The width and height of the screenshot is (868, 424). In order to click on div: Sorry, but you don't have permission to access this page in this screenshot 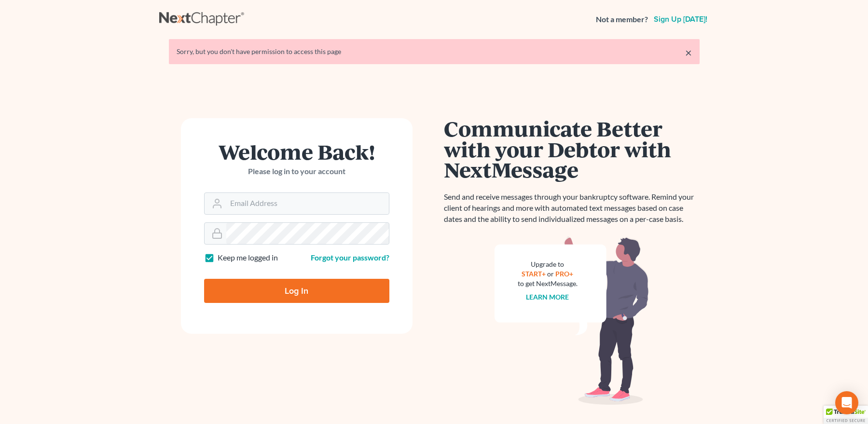, I will do `click(434, 52)`.